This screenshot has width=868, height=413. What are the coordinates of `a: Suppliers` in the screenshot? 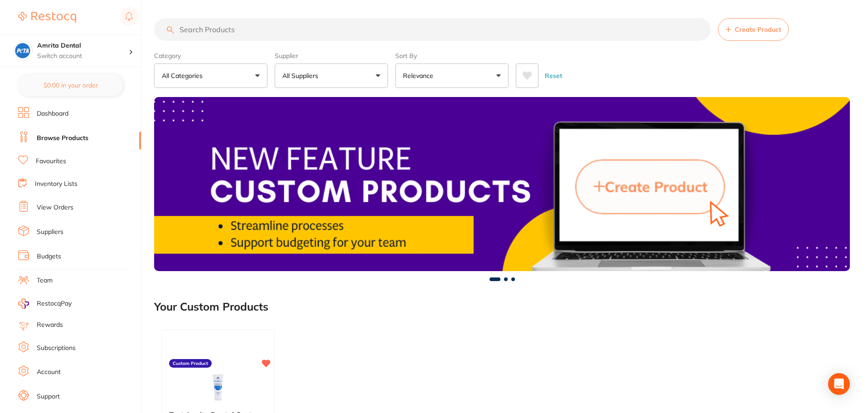 It's located at (50, 232).